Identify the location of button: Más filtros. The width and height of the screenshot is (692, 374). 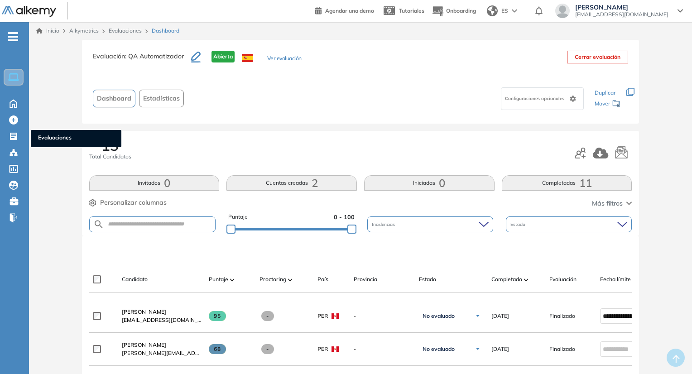
(612, 203).